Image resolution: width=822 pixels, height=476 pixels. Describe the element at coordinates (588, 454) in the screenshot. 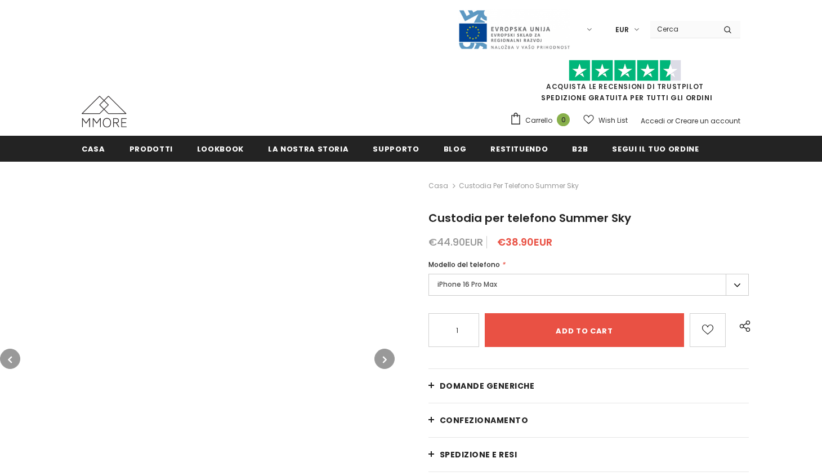

I see `a: Spedizione e resi` at that location.